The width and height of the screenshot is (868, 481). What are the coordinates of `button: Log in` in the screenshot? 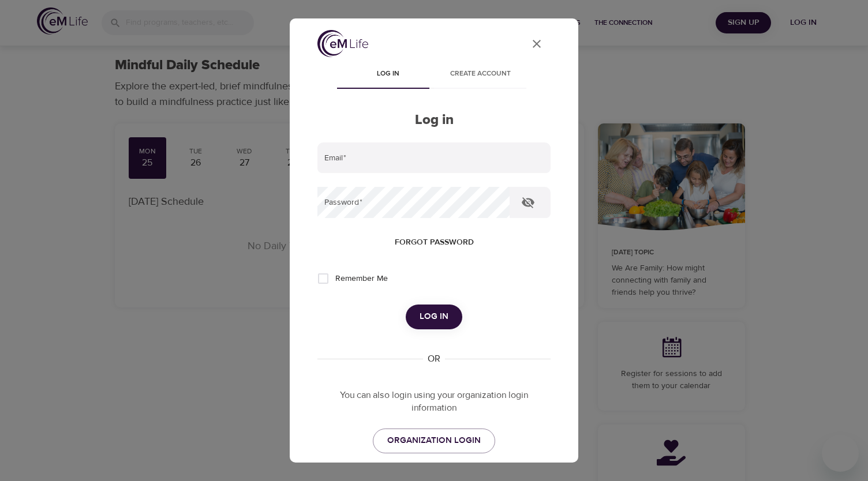 It's located at (434, 317).